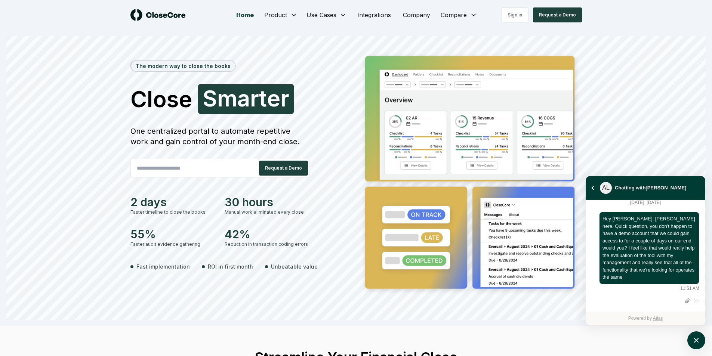 The height and width of the screenshot is (356, 712). I want to click on div: atlas-message, so click(645, 252).